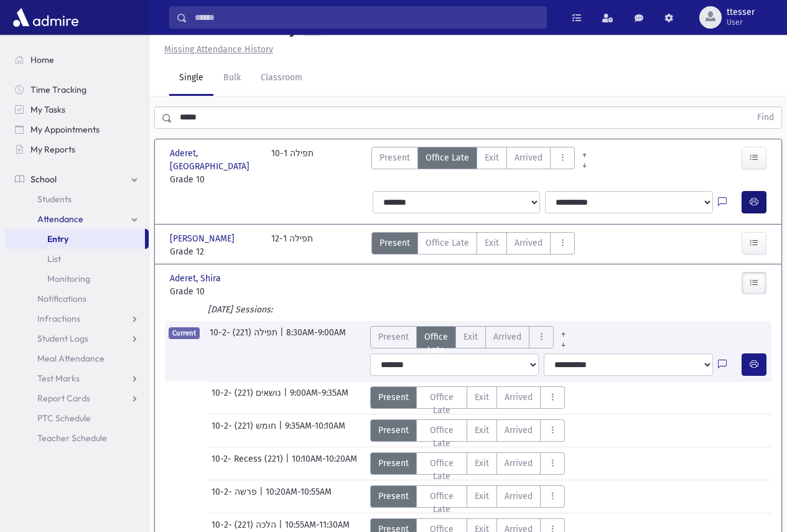  What do you see at coordinates (58, 319) in the screenshot?
I see `span: Infractions` at bounding box center [58, 319].